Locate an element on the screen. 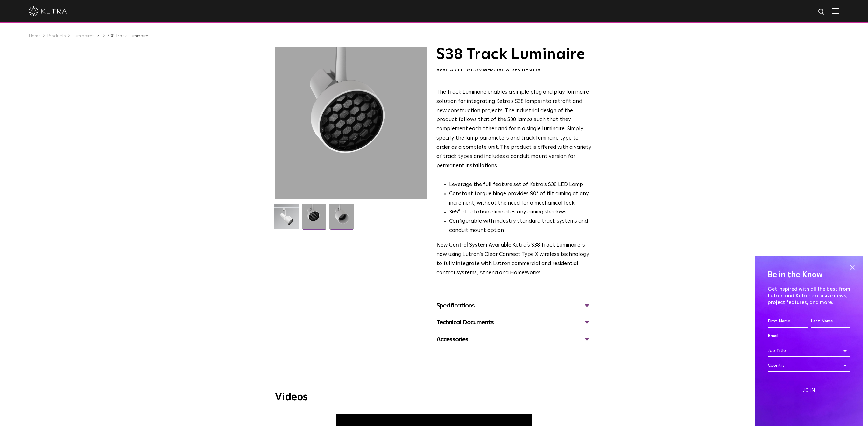 This screenshot has width=868, height=426. input: First Name is located at coordinates (788, 322).